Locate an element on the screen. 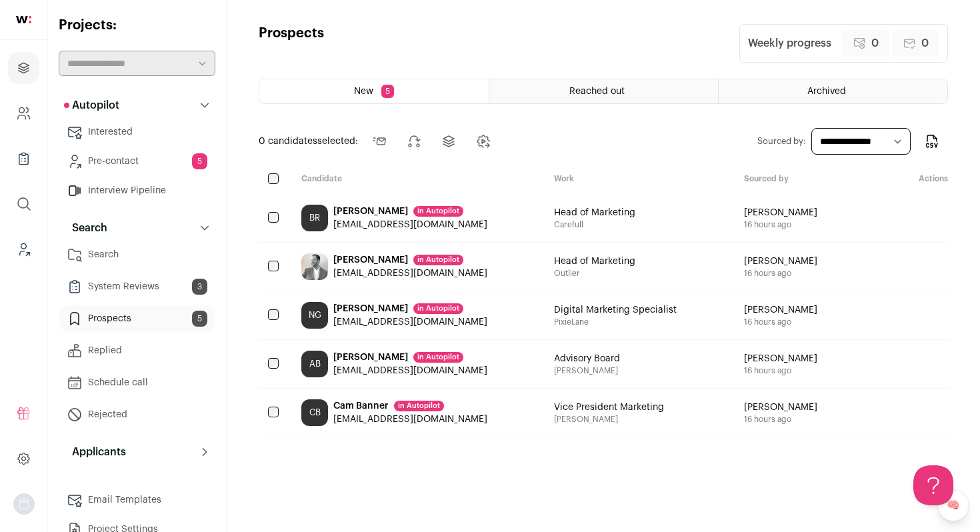  span: 3 is located at coordinates (199, 287).